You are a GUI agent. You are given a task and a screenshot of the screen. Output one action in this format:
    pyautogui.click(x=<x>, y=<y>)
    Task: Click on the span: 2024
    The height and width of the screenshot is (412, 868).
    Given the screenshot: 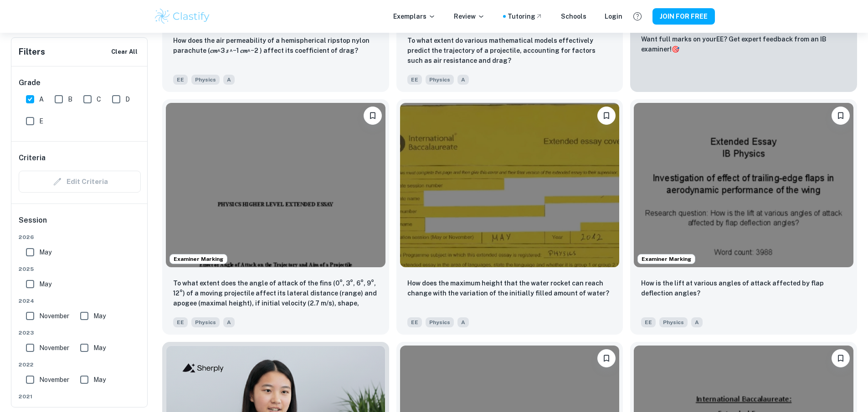 What is the action you would take?
    pyautogui.click(x=80, y=301)
    